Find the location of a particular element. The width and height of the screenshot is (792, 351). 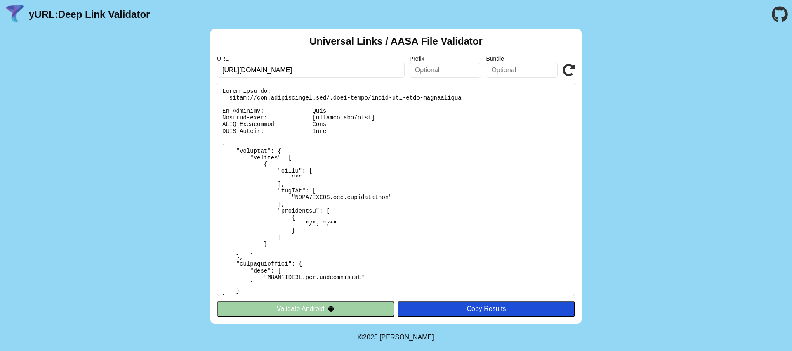

img: droidIcon.svg is located at coordinates (331, 308).